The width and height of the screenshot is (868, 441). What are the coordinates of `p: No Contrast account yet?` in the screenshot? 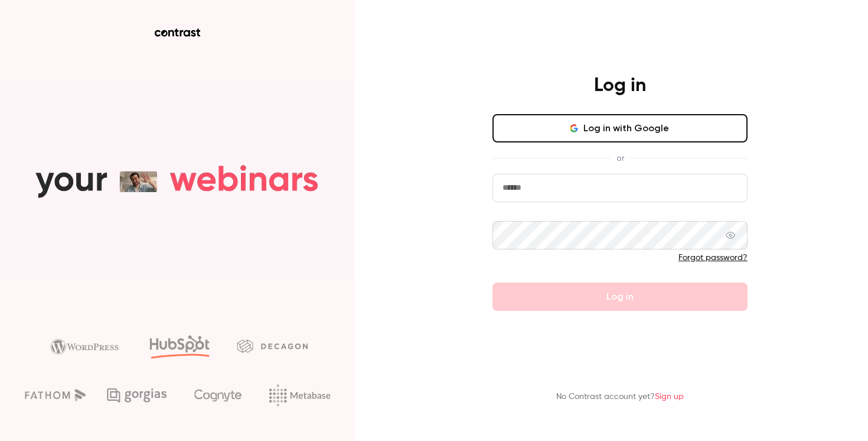 It's located at (620, 397).